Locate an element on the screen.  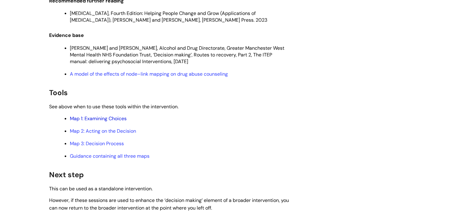
span: Tools is located at coordinates (58, 92).